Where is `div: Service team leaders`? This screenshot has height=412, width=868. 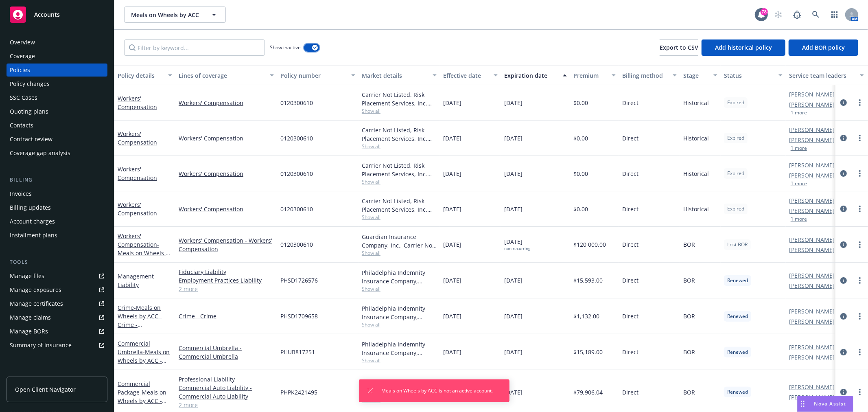
div: Service team leaders is located at coordinates (822, 75).